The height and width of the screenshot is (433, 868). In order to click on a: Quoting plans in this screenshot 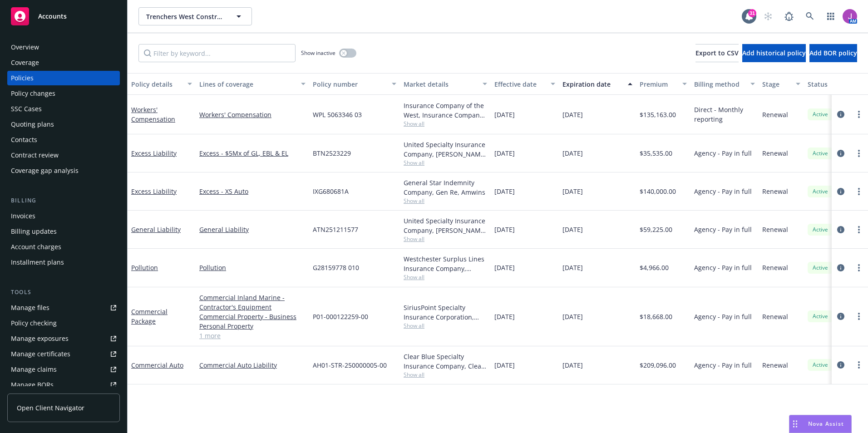, I will do `click(63, 124)`.